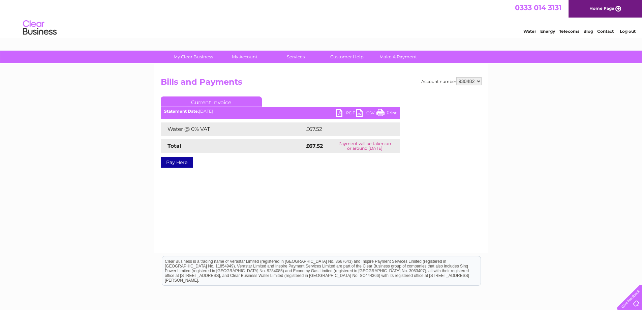 This screenshot has height=310, width=642. Describe the element at coordinates (296, 57) in the screenshot. I see `a: Services` at that location.